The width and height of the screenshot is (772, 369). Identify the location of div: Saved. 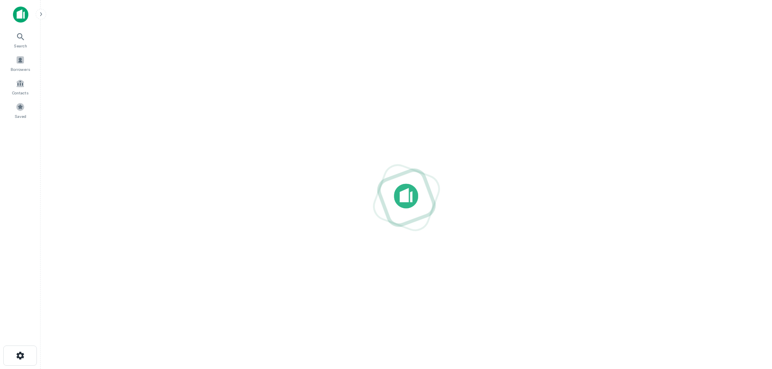
(20, 110).